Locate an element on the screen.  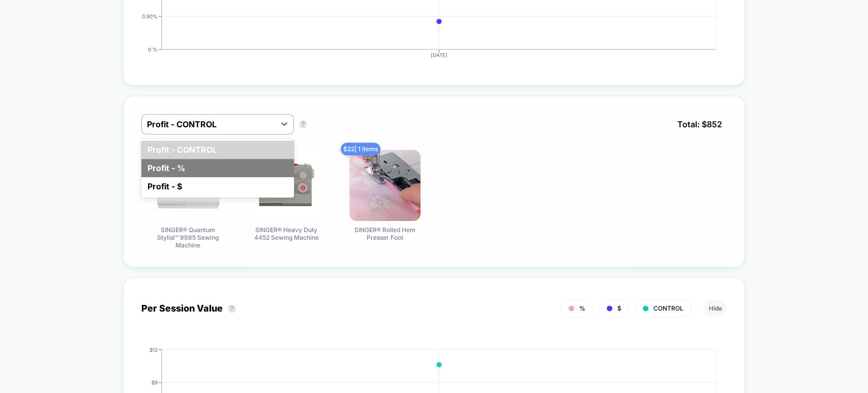
span: SINGER® Heavy Duty 4452 Sewing Machine is located at coordinates (287, 233).